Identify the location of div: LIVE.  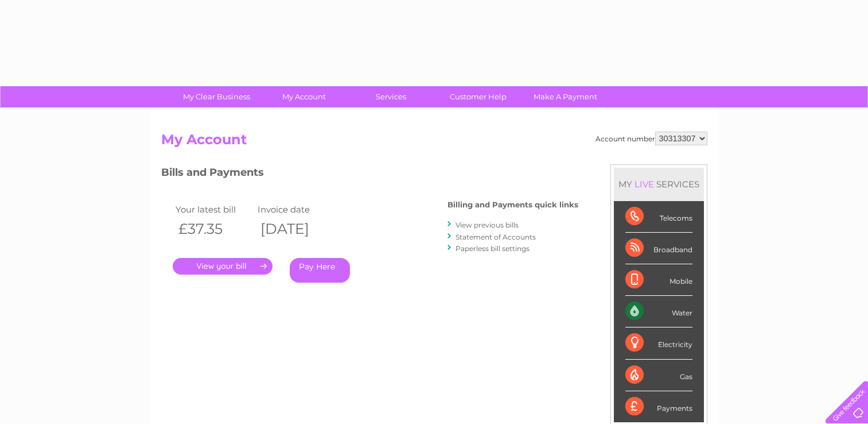
(645, 184).